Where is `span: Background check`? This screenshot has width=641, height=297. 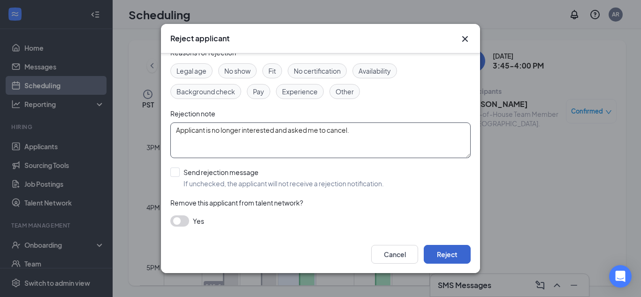
span: Background check is located at coordinates (206, 92).